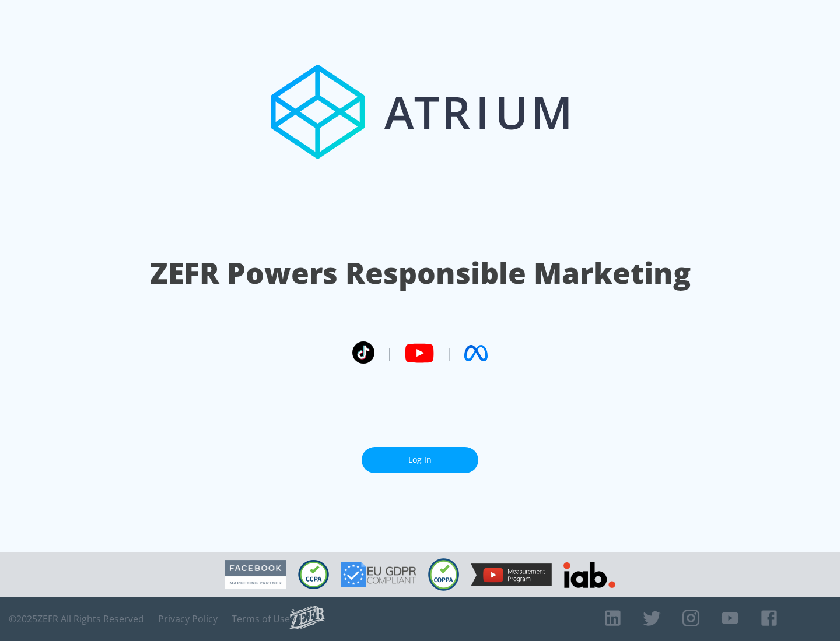  Describe the element at coordinates (420, 273) in the screenshot. I see `h1: ZEFR Powers Responsible Marketing` at that location.